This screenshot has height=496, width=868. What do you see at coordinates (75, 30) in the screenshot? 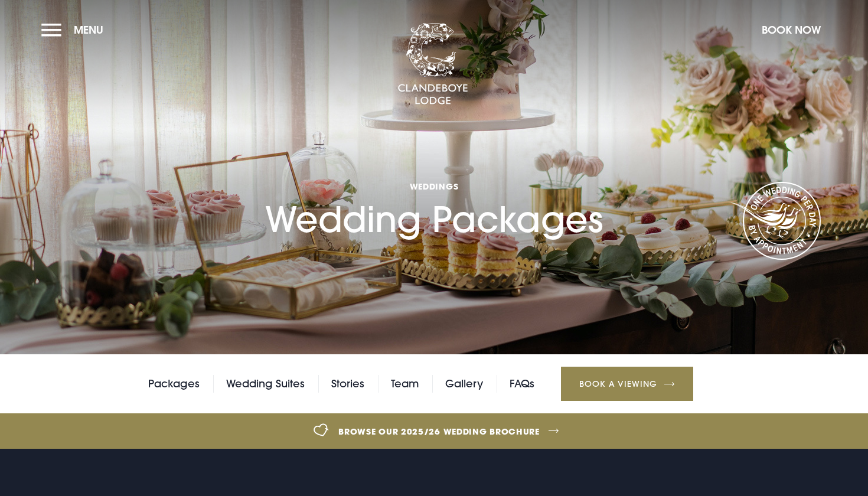
I see `button: Menu` at bounding box center [75, 30].